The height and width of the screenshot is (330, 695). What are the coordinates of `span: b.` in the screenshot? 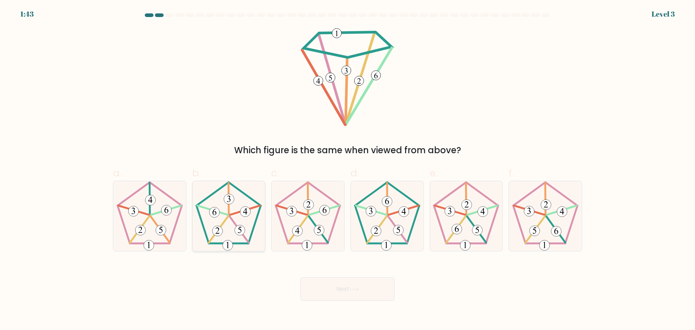 It's located at (197, 173).